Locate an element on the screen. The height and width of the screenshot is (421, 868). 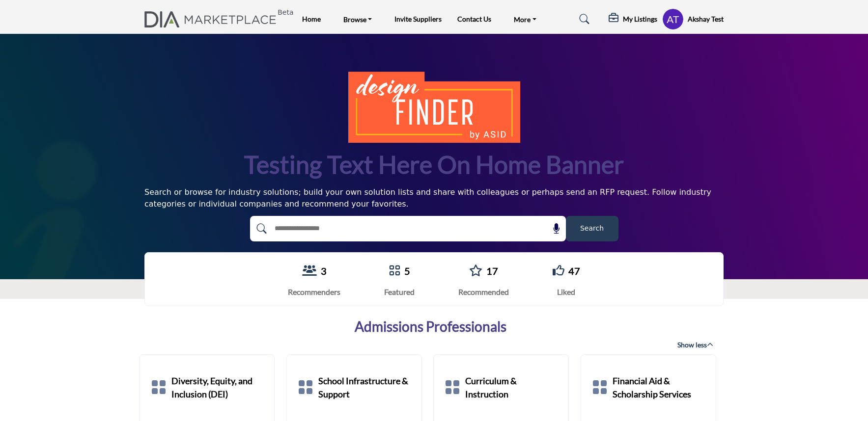
a: Invite Suppliers is located at coordinates (418, 19).